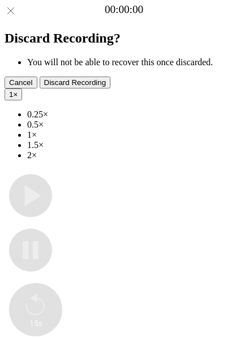 This screenshot has width=248, height=338. I want to click on li: 0.5×, so click(135, 125).